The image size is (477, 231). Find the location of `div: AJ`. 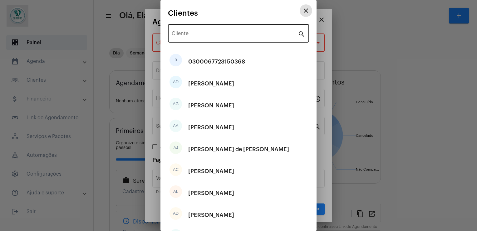

div: AJ is located at coordinates (176, 147).